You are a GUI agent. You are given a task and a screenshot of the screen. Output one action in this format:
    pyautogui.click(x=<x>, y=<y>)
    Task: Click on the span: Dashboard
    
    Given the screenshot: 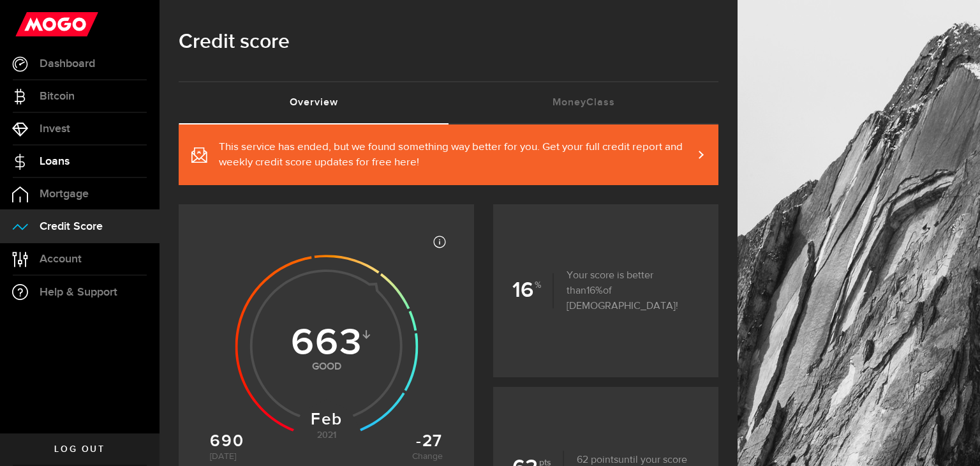 What is the action you would take?
    pyautogui.click(x=67, y=64)
    